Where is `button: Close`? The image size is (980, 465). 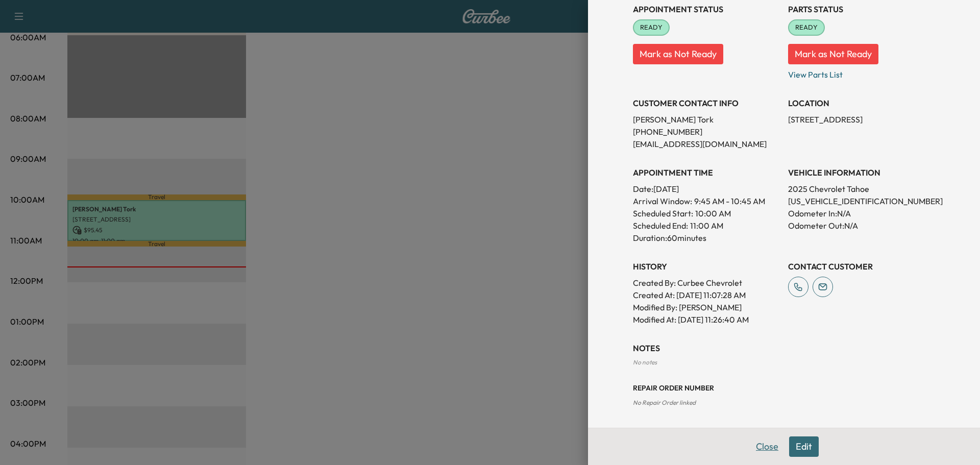 button: Close is located at coordinates (767, 446).